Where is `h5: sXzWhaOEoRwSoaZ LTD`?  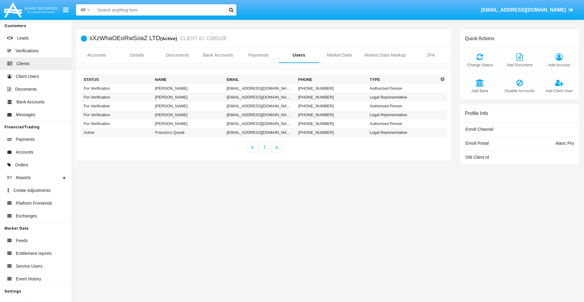
h5: sXzWhaOEoRwSoaZ LTD is located at coordinates (158, 38).